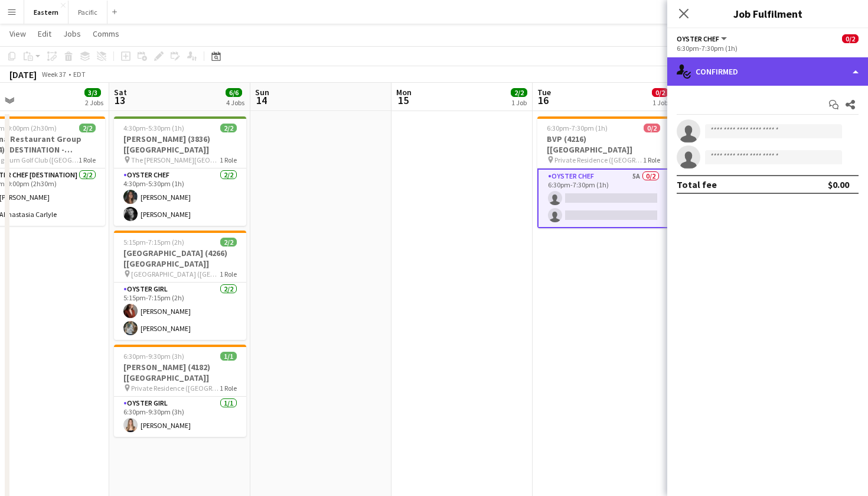 This screenshot has width=868, height=496. I want to click on span: Jobs, so click(72, 33).